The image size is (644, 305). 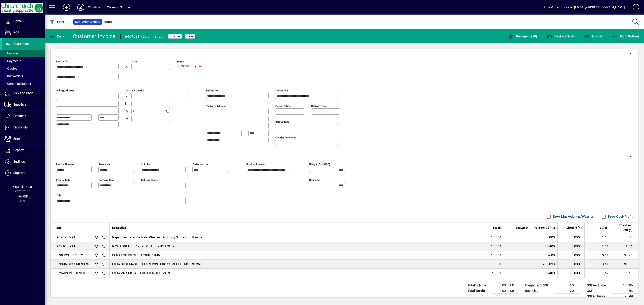 I want to click on mat-label: Courier Reference, so click(x=286, y=138).